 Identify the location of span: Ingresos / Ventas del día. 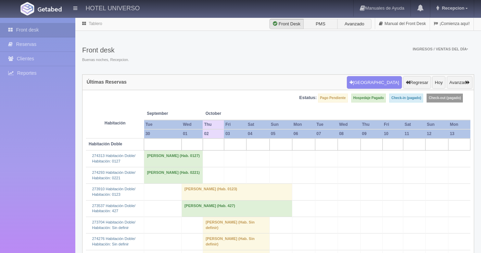
(441, 49).